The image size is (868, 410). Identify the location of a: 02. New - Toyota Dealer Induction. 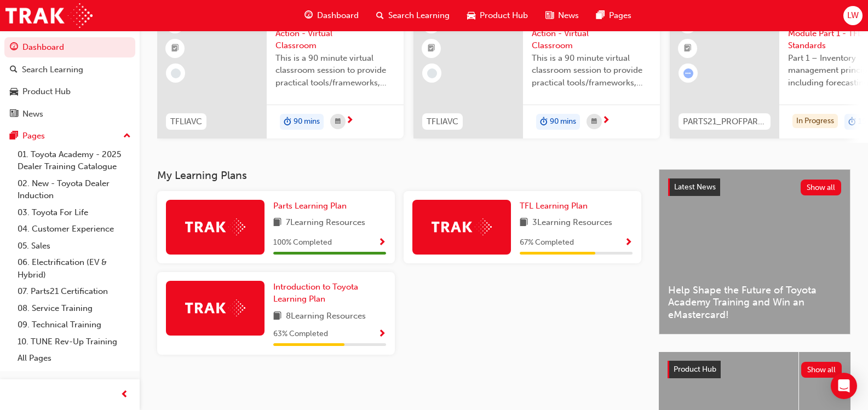
(74, 189).